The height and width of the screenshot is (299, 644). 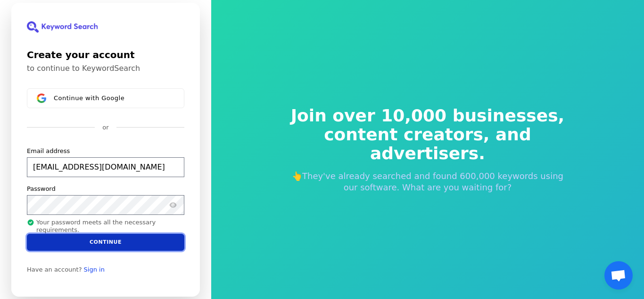 What do you see at coordinates (41, 98) in the screenshot?
I see `img: Sign in with Google` at bounding box center [41, 98].